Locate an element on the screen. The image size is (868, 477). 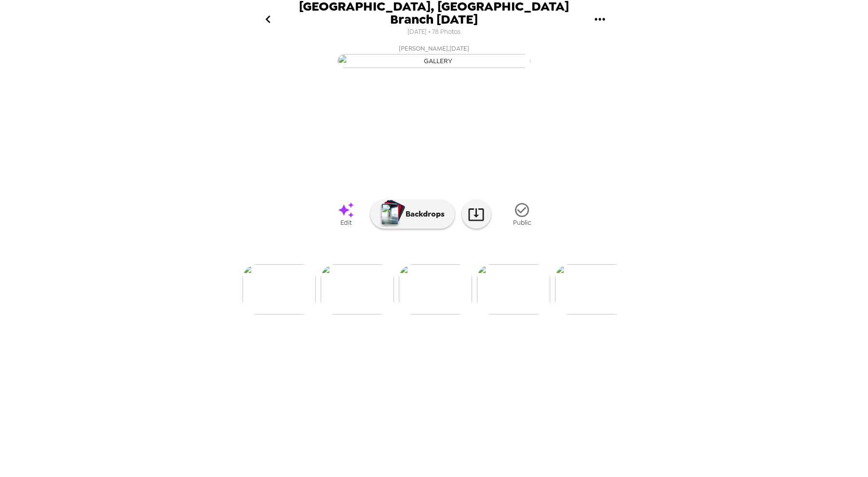
button: gallery menu is located at coordinates (599, 19).